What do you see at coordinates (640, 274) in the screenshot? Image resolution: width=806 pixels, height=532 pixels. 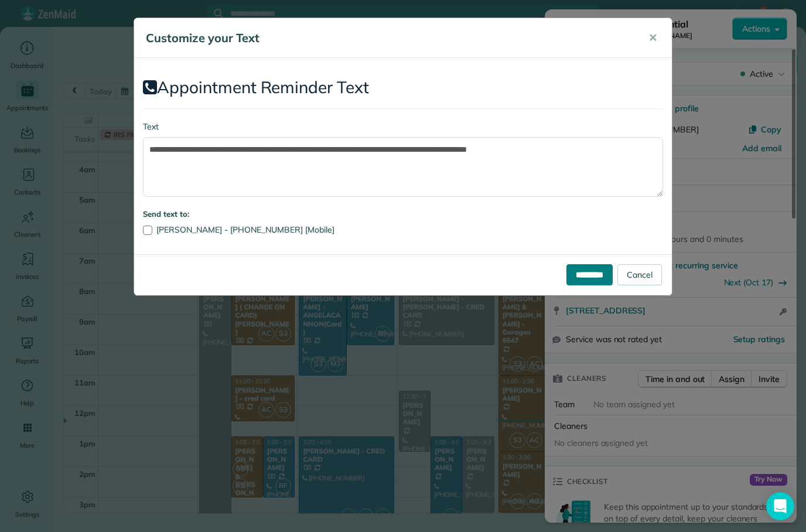 I see `a: Cancel` at bounding box center [640, 274].